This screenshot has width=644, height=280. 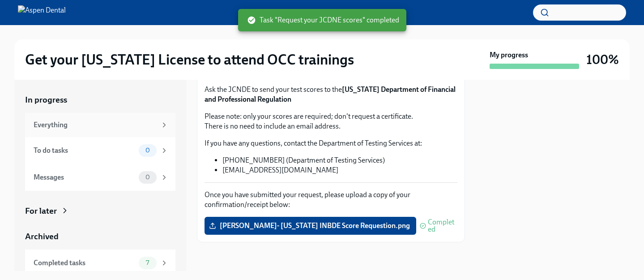 I want to click on p: If you have any questions, contact the Department of Testing Services at:, so click(x=331, y=144).